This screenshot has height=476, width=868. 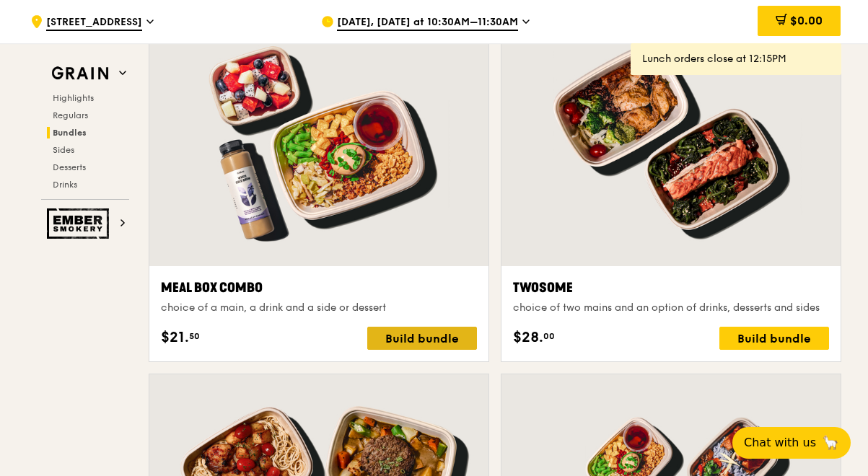 I want to click on span: $0.00, so click(x=805, y=20).